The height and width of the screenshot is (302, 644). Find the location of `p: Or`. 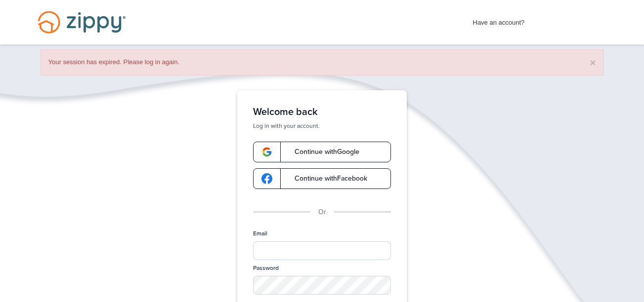

p: Or is located at coordinates (322, 212).